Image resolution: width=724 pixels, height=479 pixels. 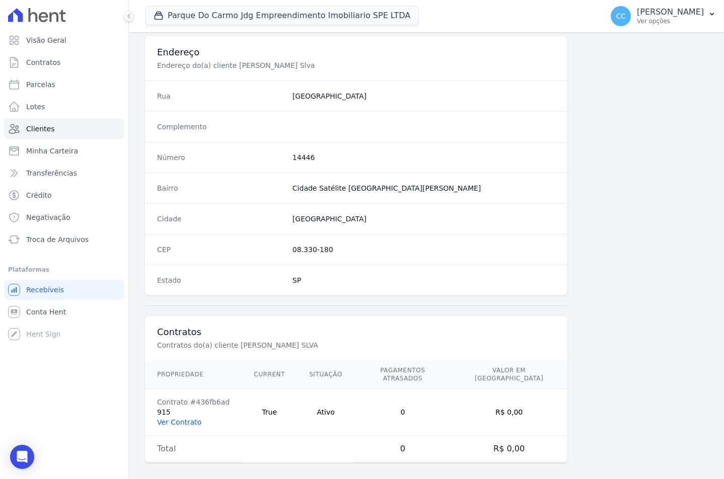 I want to click on dt: Cidade, so click(x=221, y=219).